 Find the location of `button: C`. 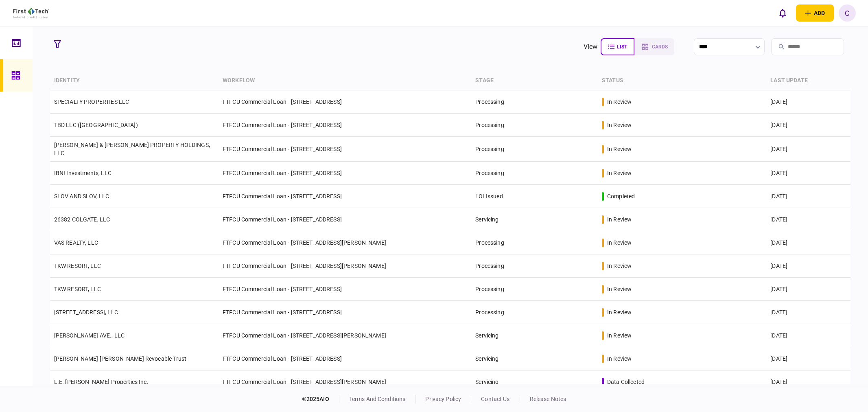

button: C is located at coordinates (847, 13).